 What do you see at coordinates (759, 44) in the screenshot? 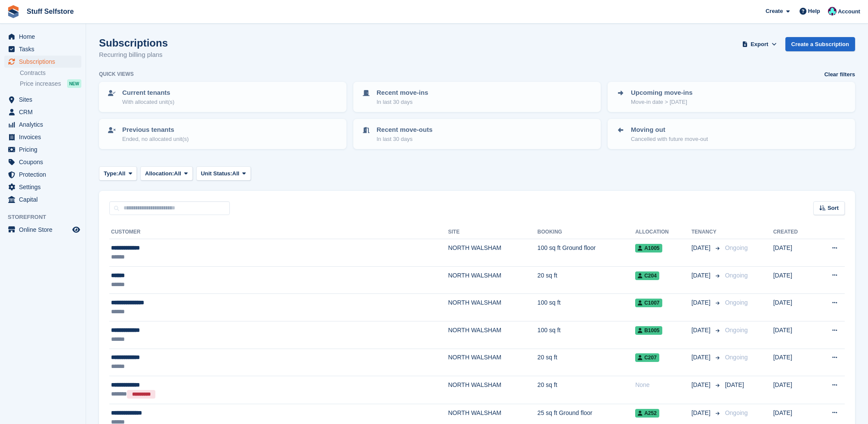
I see `span: Export` at bounding box center [759, 44].